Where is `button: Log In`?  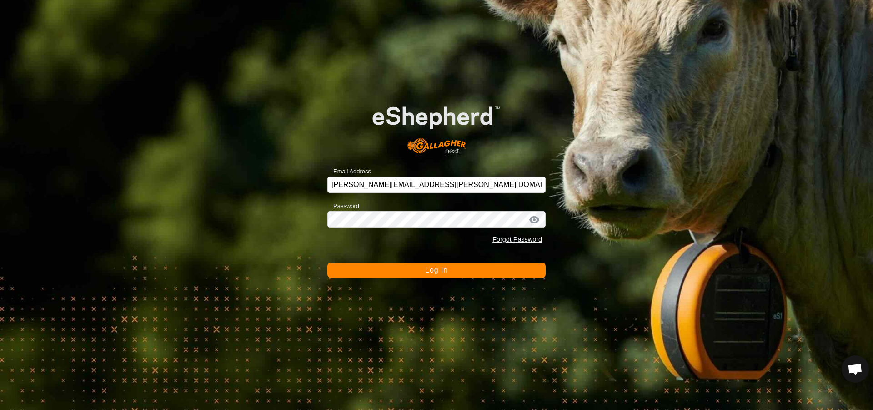
button: Log In is located at coordinates (436, 270).